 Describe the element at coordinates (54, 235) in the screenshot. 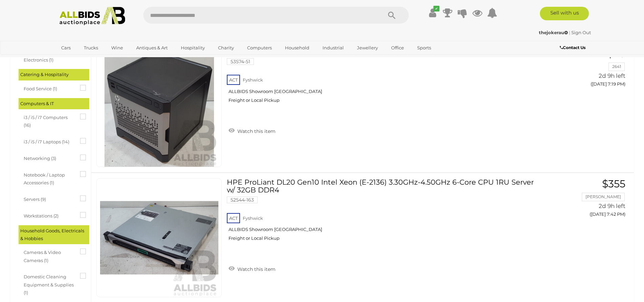

I see `div: Household Goods, Electricals & Hobbies` at that location.